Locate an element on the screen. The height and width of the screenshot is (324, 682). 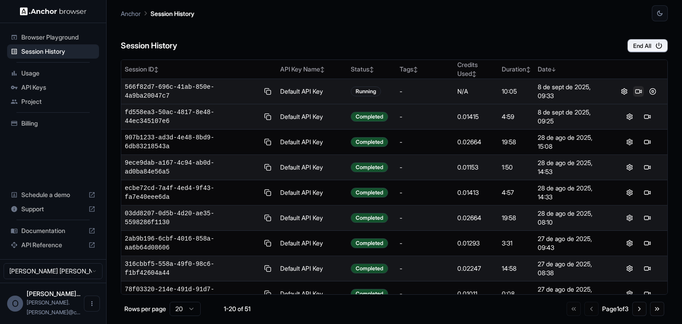
div: API Keys is located at coordinates (53, 87).